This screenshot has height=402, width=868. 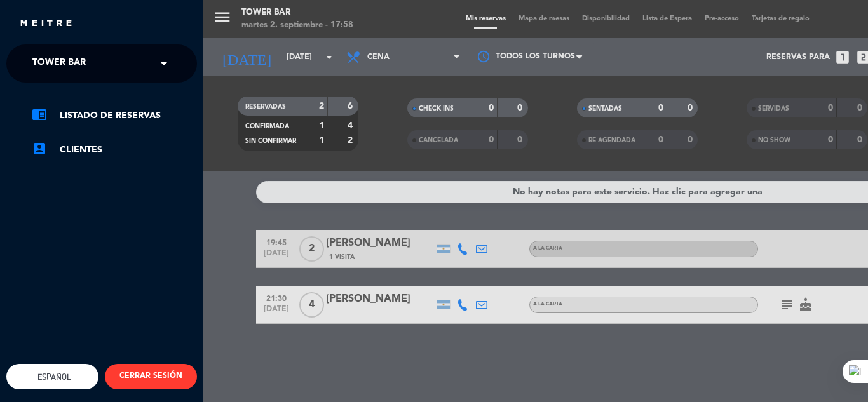 What do you see at coordinates (53, 377) in the screenshot?
I see `span: Español` at bounding box center [53, 377].